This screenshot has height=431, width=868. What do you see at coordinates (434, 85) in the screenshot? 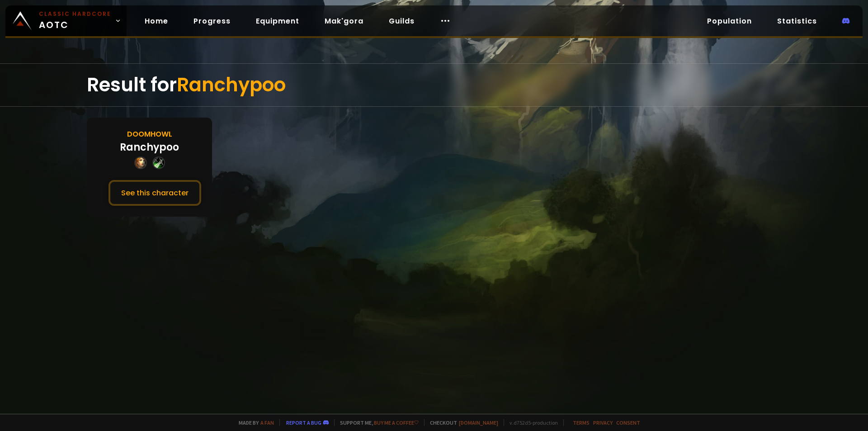
I see `div: Result for` at bounding box center [434, 85].